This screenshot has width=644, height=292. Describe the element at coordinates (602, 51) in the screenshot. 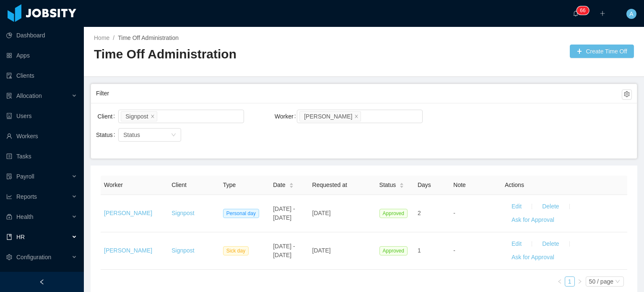

I see `button: icon: plusCreate Time Off` at that location.